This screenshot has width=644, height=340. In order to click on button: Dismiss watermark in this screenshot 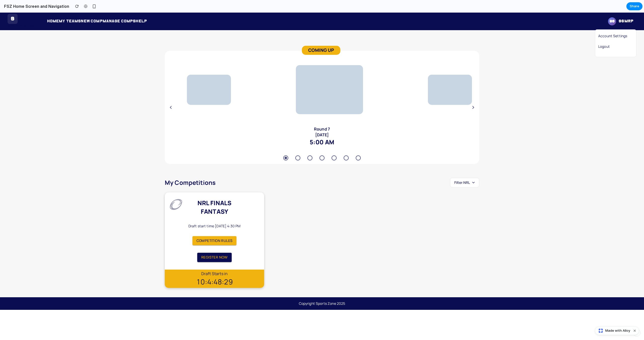, I will do `click(634, 331)`.